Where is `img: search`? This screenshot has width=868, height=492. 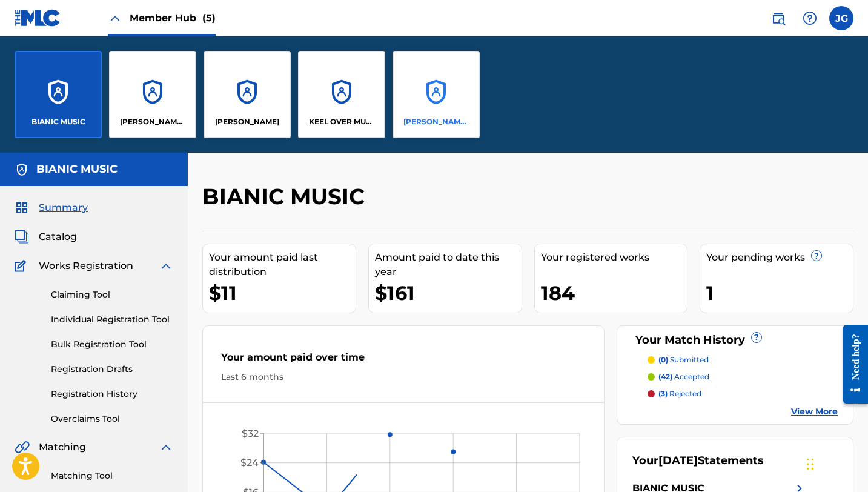 img: search is located at coordinates (778, 18).